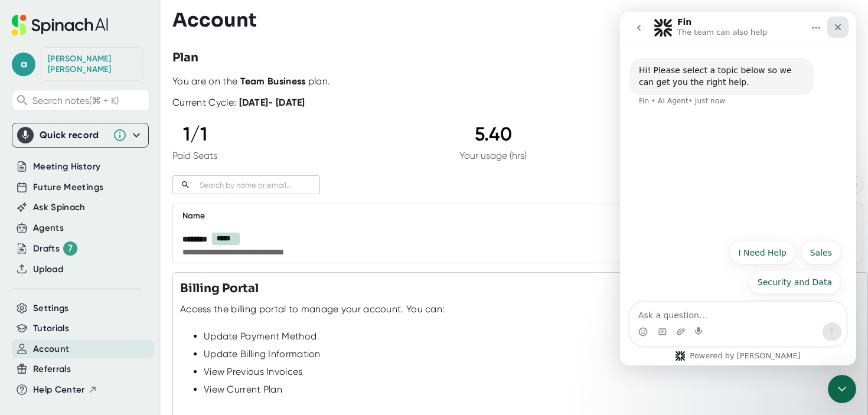 Image resolution: width=868 pixels, height=415 pixels. What do you see at coordinates (312, 309) in the screenshot?
I see `div: Access the billing portal to manage your account. You can:` at bounding box center [312, 309].